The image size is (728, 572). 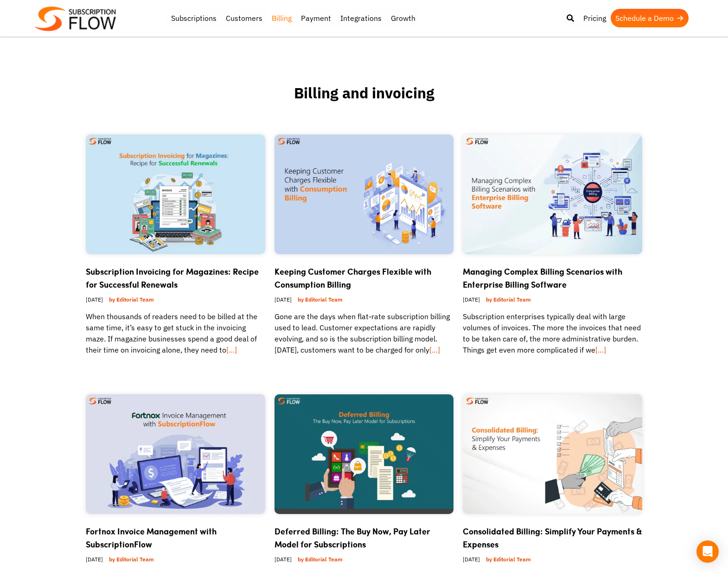 What do you see at coordinates (552, 454) in the screenshot?
I see `img: Consolidated billing` at bounding box center [552, 454].